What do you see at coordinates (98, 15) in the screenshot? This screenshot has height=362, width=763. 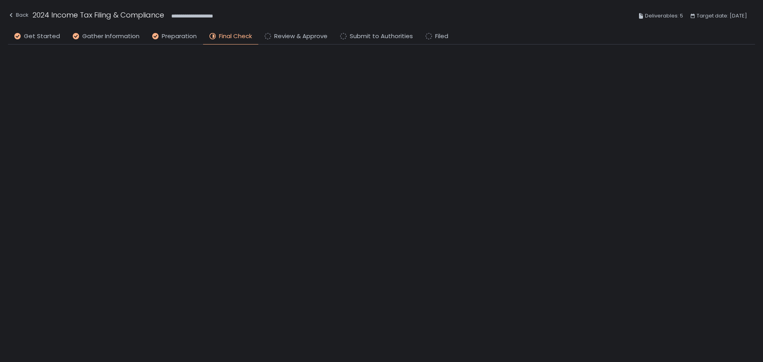 I see `h1: 2024 Income Tax Filing & Compliance` at bounding box center [98, 15].